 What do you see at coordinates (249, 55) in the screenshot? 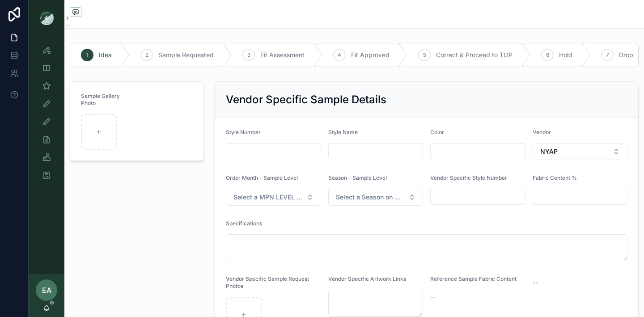
I see `span: 3` at bounding box center [249, 55].